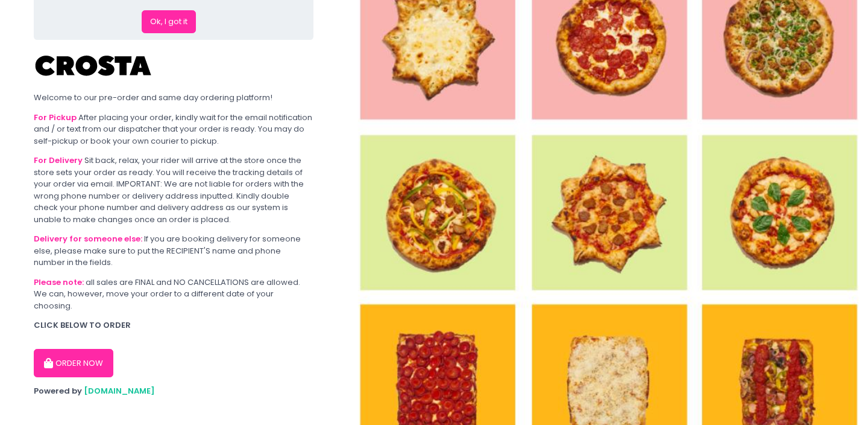  Describe the element at coordinates (174, 391) in the screenshot. I see `div: Powered by` at that location.